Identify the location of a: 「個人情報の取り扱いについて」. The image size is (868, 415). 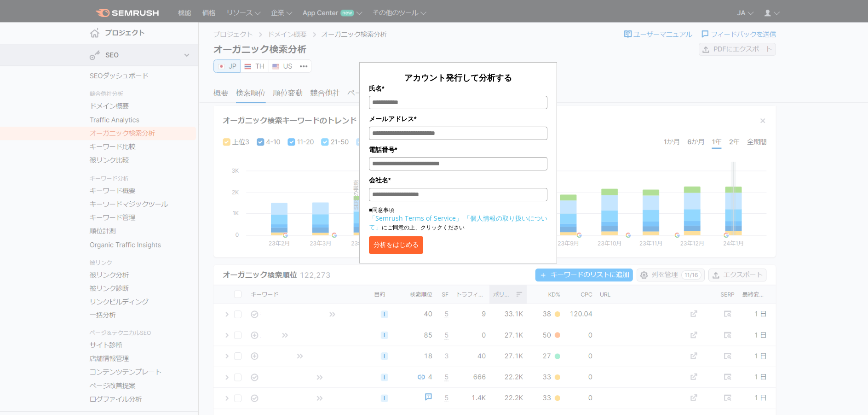
(459, 223).